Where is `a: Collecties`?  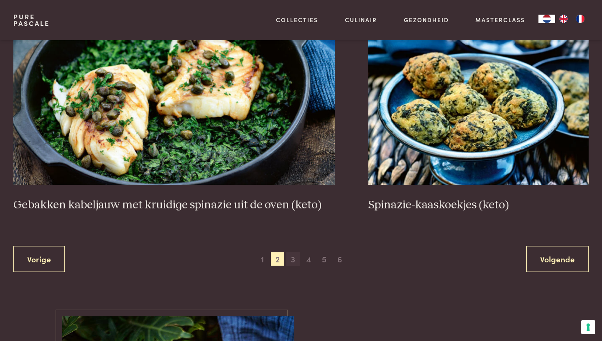
a: Collecties is located at coordinates (297, 20).